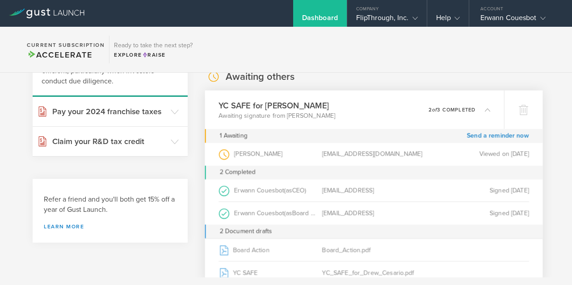 The height and width of the screenshot is (285, 572). What do you see at coordinates (452, 109) in the screenshot?
I see `p: 2 3 completed` at bounding box center [452, 109].